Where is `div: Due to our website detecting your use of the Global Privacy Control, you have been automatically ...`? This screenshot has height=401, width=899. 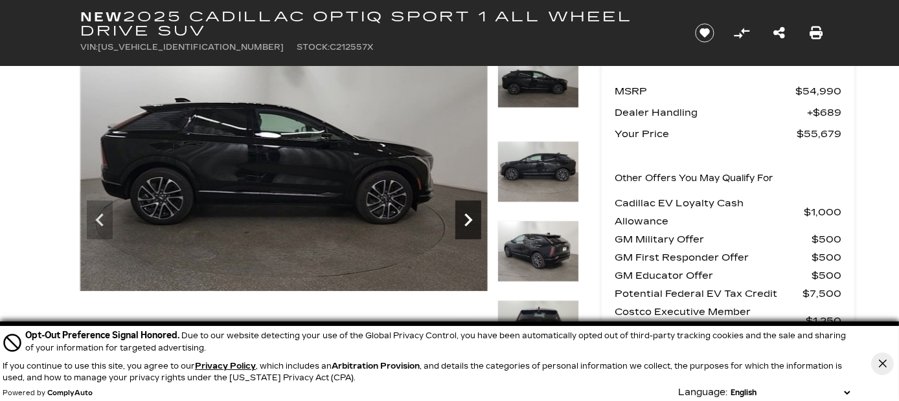 div: Due to our website detecting your use of the Global Privacy Control, you have been automatically ... is located at coordinates (439, 341).